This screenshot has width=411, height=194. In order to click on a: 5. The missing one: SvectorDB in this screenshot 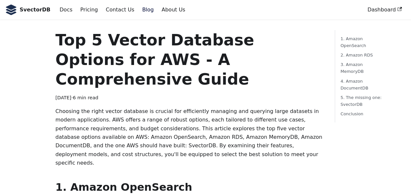, I will do `click(362, 101)`.